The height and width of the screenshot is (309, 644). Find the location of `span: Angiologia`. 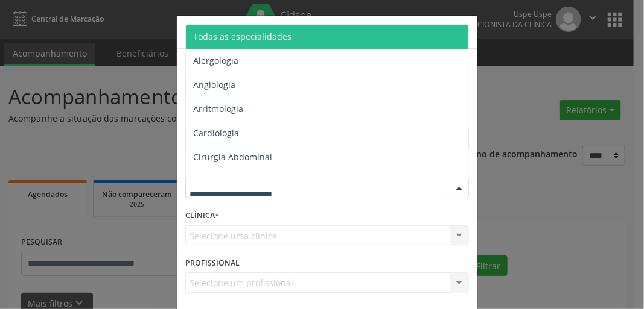

span: Angiologia is located at coordinates (214, 84).